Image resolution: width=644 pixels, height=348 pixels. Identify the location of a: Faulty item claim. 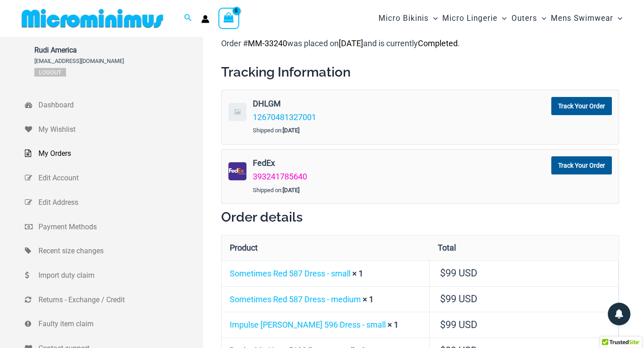
(114, 324).